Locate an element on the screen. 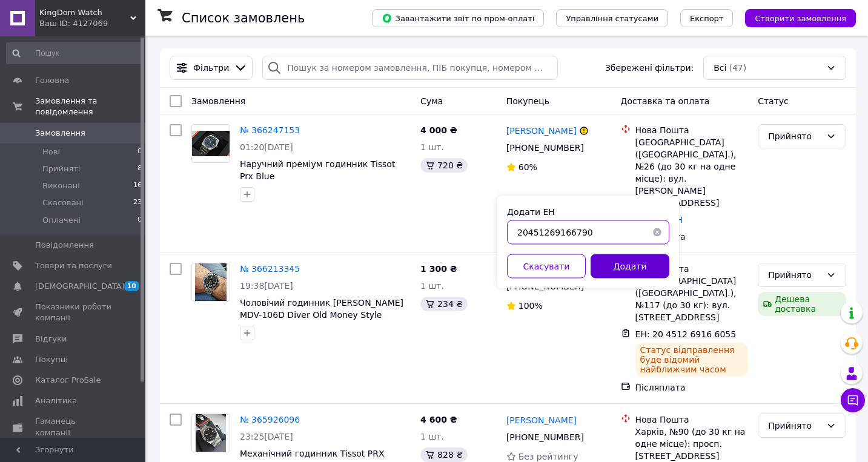 This screenshot has width=868, height=462. span: Відгуки is located at coordinates (51, 339).